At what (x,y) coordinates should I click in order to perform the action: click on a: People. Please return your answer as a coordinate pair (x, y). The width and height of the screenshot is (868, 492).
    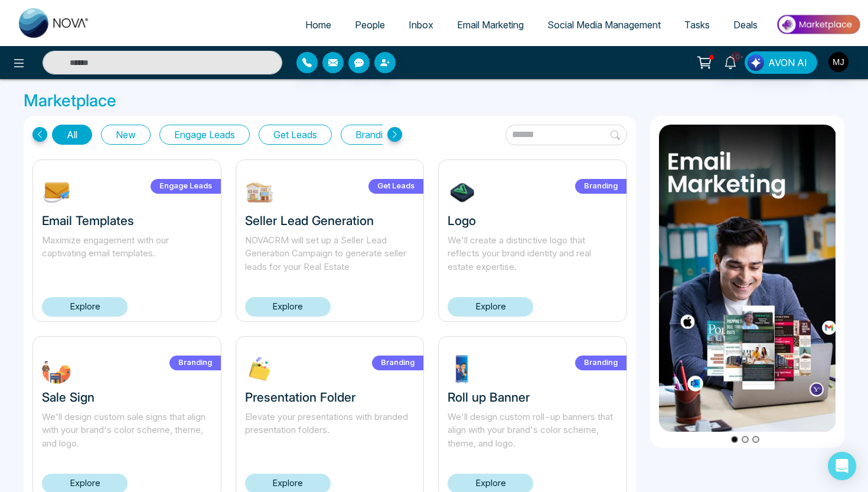
    Looking at the image, I should click on (370, 25).